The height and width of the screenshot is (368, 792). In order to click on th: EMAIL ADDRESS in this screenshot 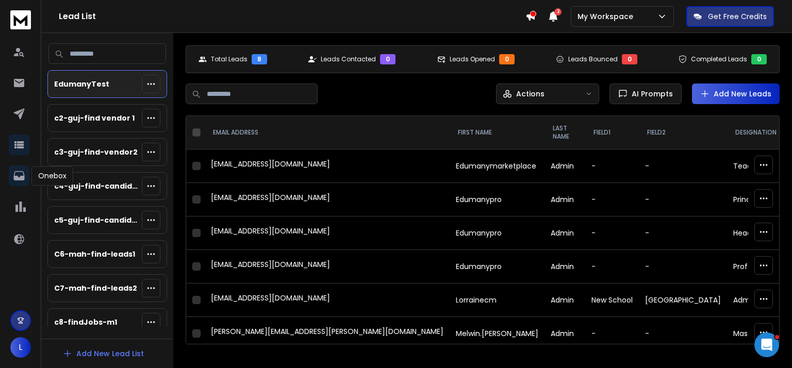, I will do `click(327, 133)`.